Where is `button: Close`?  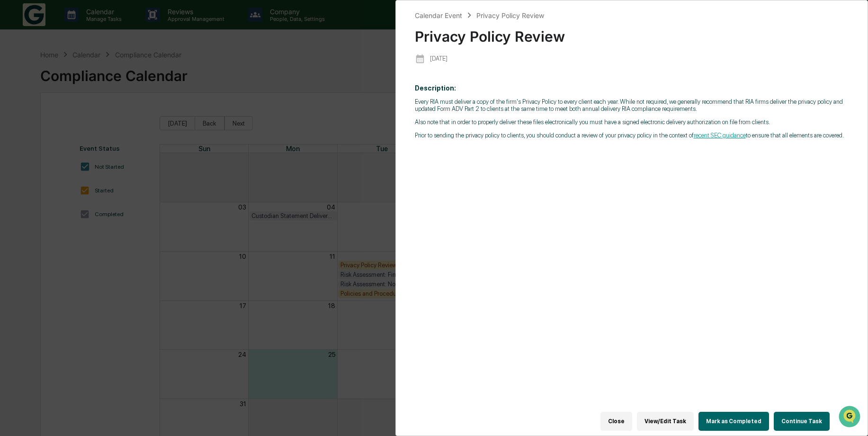 button: Close is located at coordinates (617, 421).